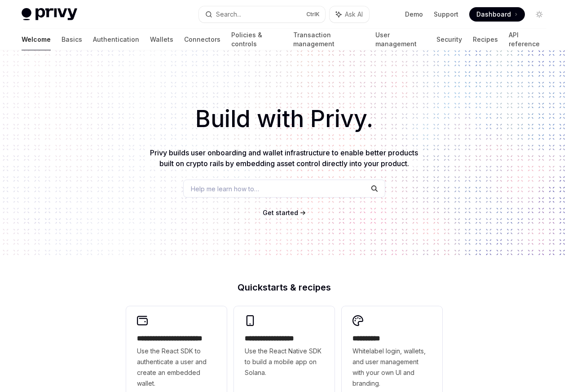  I want to click on a: Connectors, so click(202, 39).